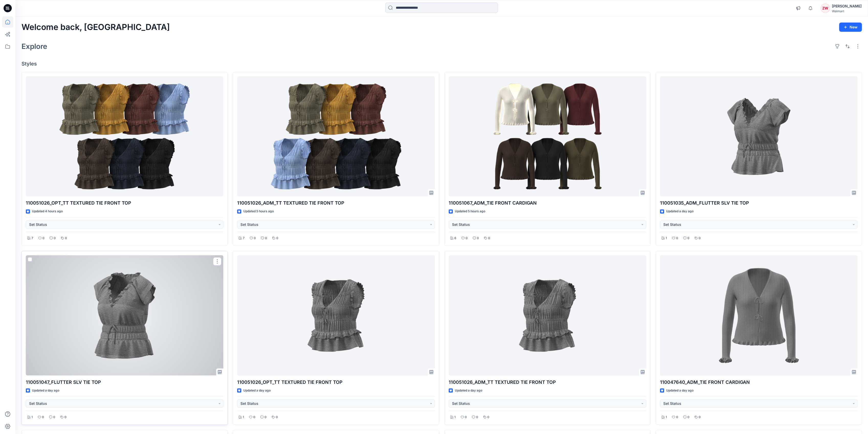 The image size is (868, 434). Describe the element at coordinates (826, 8) in the screenshot. I see `div: ZW` at that location.